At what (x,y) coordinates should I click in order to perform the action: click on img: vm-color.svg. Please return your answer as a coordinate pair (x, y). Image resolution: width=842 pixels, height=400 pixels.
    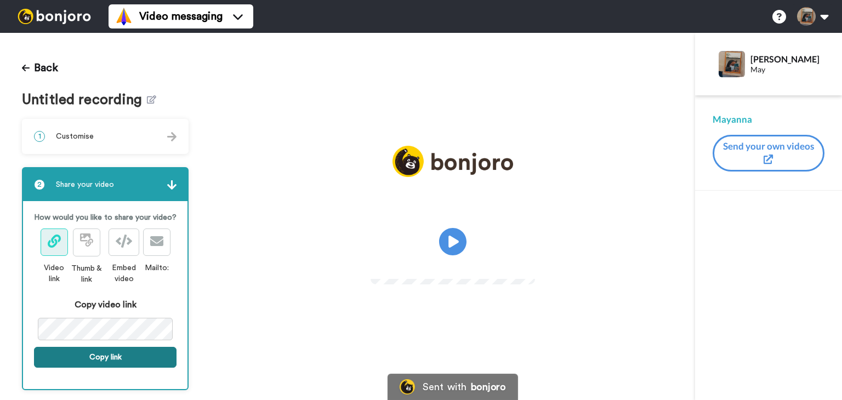
    Looking at the image, I should click on (124, 16).